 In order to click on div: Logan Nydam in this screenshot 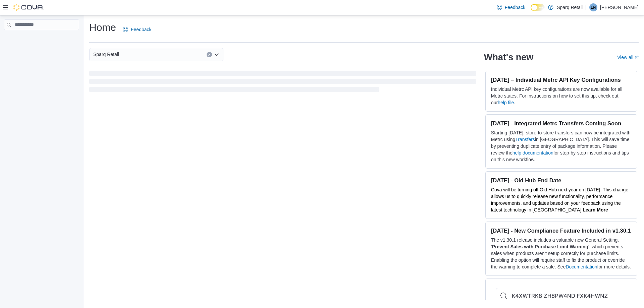, I will do `click(593, 8)`.